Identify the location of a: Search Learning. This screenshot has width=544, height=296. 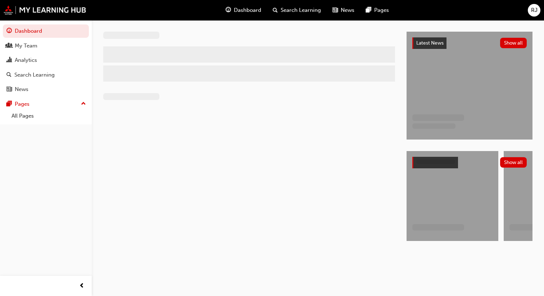
(46, 75).